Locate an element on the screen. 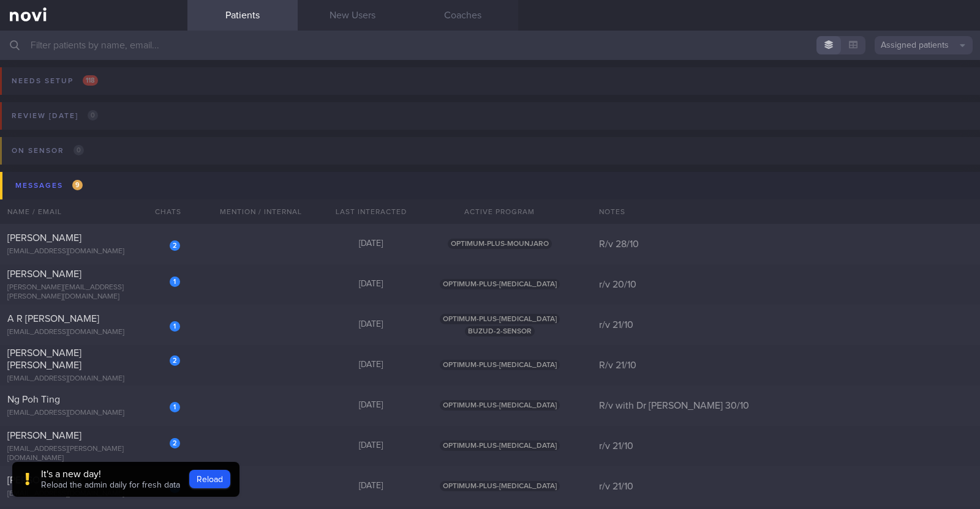  span: 9 is located at coordinates (77, 185).